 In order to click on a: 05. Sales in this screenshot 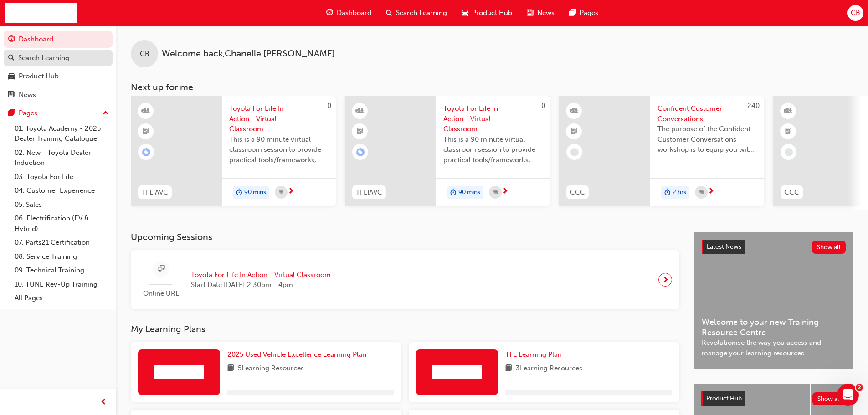, I will do `click(61, 204)`.